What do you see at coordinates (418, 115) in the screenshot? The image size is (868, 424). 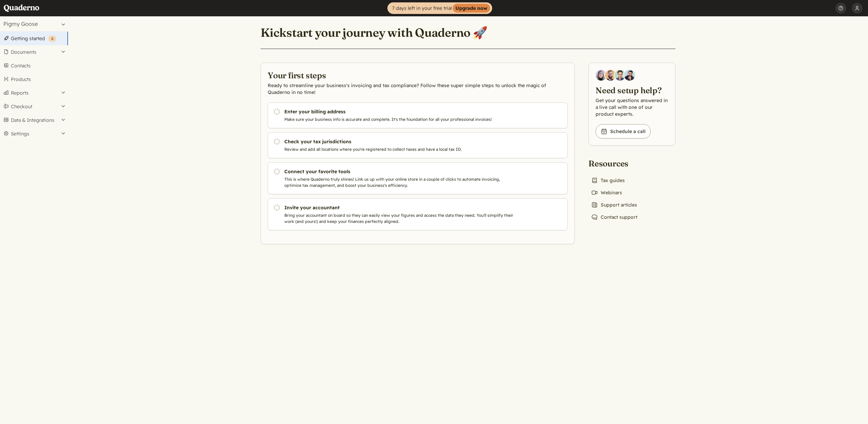 I see `a: Enter your billing address Make sure your business info is accurate and complete. It's the founda...` at bounding box center [418, 115].